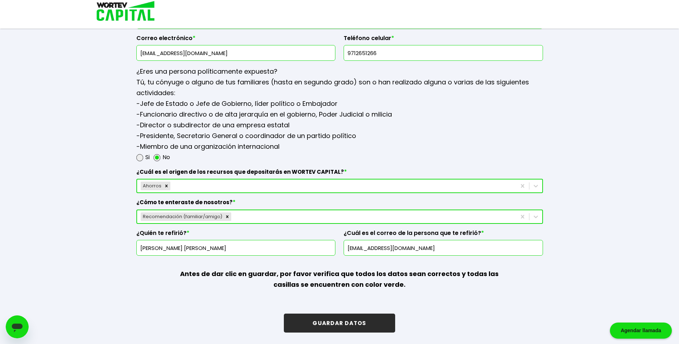 This screenshot has height=344, width=679. I want to click on input: Nombre, so click(236, 248).